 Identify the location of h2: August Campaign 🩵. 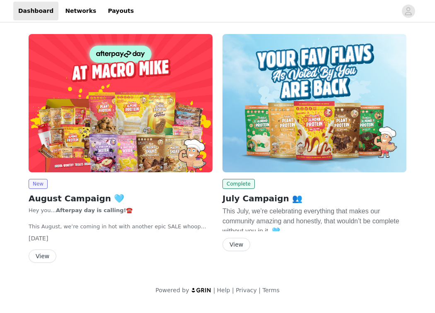
(121, 198).